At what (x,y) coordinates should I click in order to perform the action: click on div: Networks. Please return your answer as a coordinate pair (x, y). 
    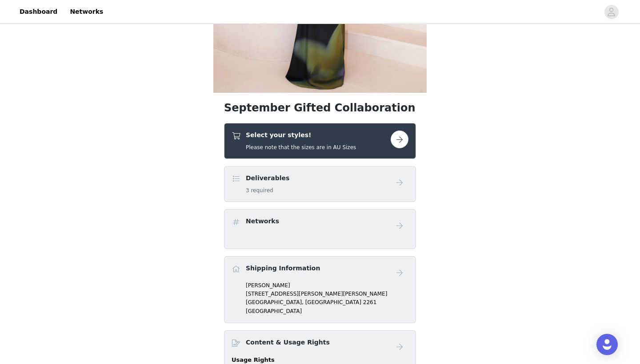
    Looking at the image, I should click on (320, 229).